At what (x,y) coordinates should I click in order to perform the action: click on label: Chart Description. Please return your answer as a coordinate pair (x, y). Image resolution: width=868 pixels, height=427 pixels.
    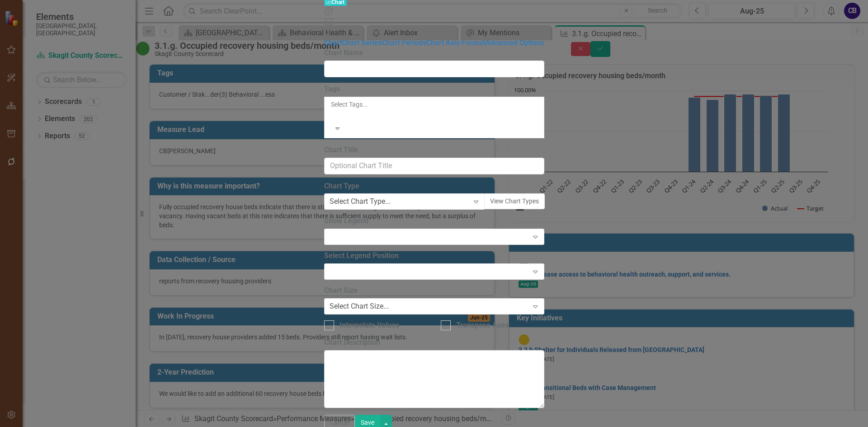
    Looking at the image, I should click on (434, 342).